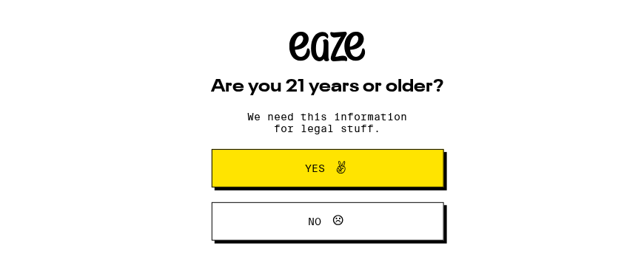 The image size is (644, 268). I want to click on button: Yes, so click(328, 166).